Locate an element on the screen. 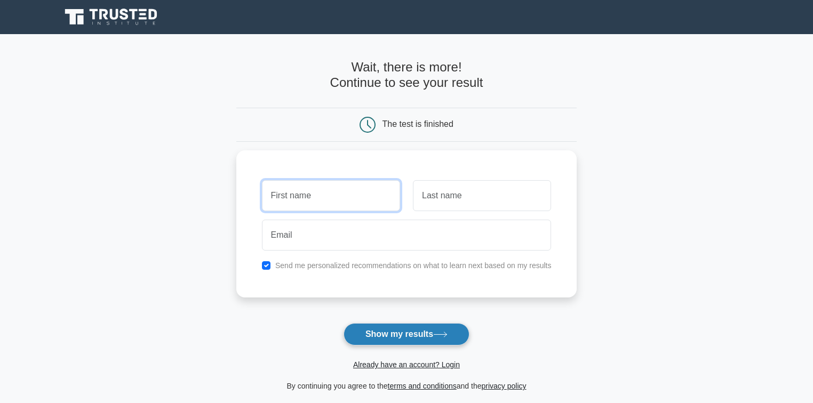 The image size is (813, 403). input: Email is located at coordinates (406, 235).